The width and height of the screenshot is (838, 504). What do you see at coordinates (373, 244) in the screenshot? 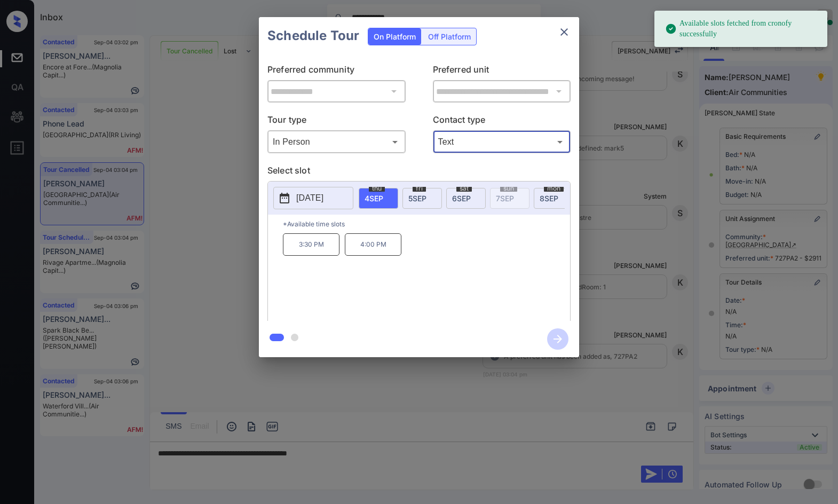
I see `p: 4:00 PM` at bounding box center [373, 244].